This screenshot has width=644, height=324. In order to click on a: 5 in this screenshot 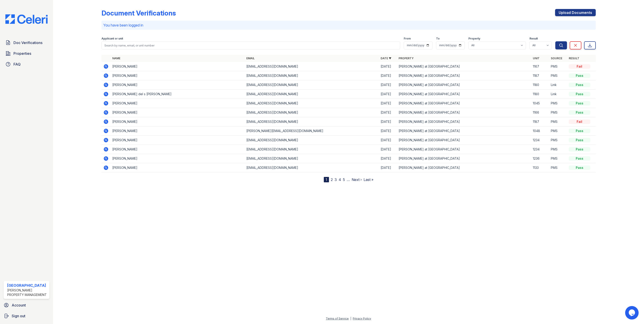, I will do `click(344, 180)`.